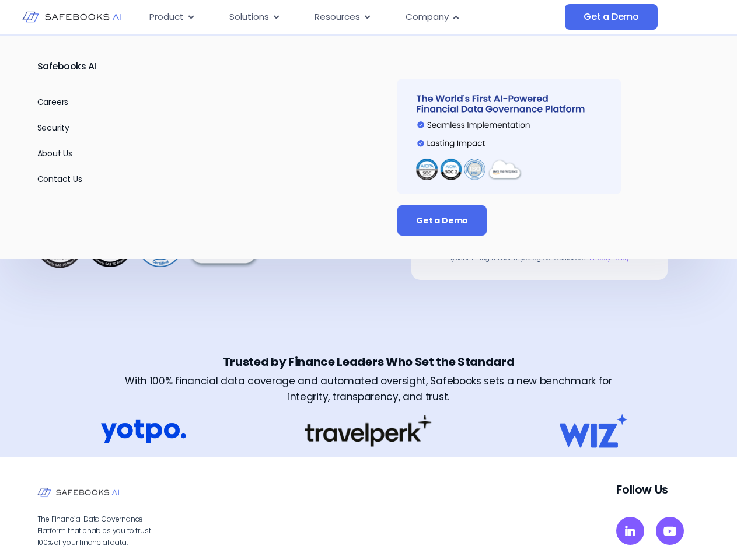  What do you see at coordinates (337, 17) in the screenshot?
I see `span: Resources` at bounding box center [337, 17].